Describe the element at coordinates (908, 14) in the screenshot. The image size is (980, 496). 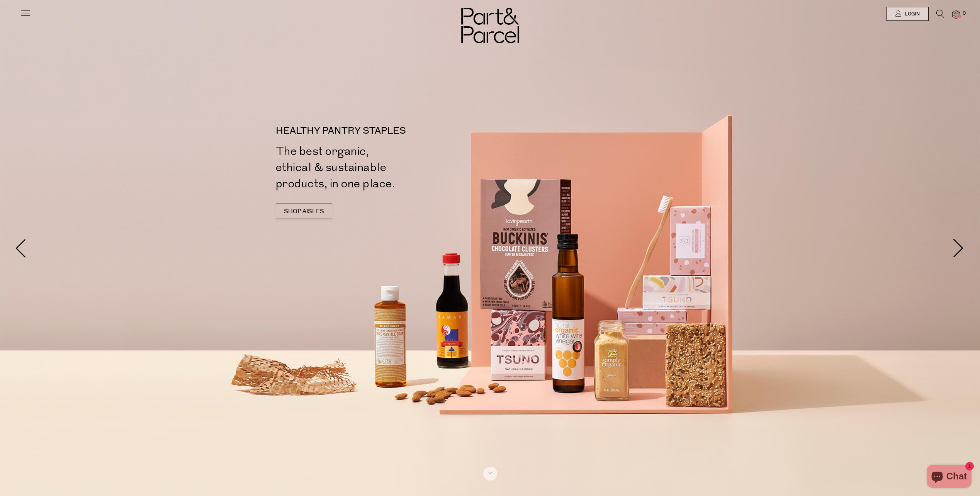
I see `a: Login` at that location.